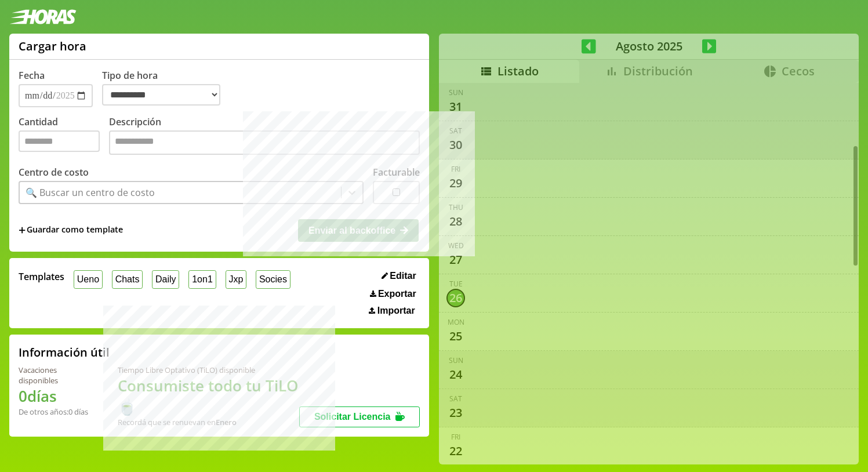 This screenshot has width=868, height=472. I want to click on label: Fecha, so click(31, 76).